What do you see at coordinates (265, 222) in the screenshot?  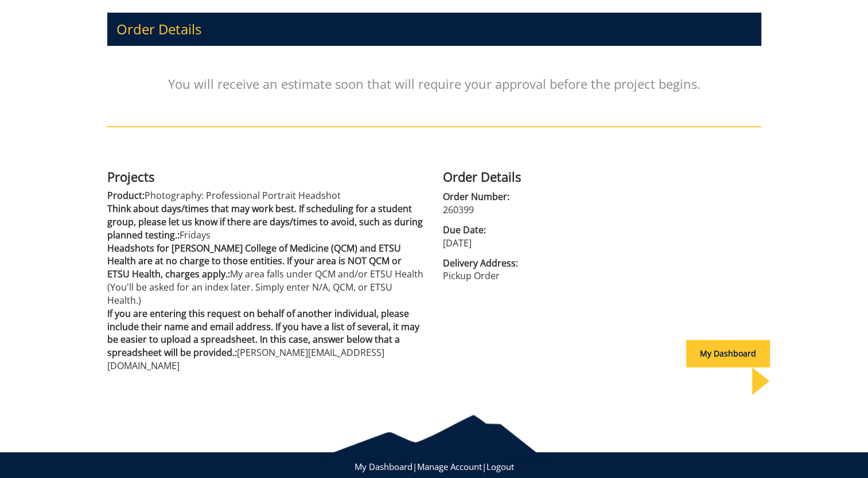 I see `span: Think about days/times that may work best. If scheduling for a student group, please let us know ...` at bounding box center [265, 222].